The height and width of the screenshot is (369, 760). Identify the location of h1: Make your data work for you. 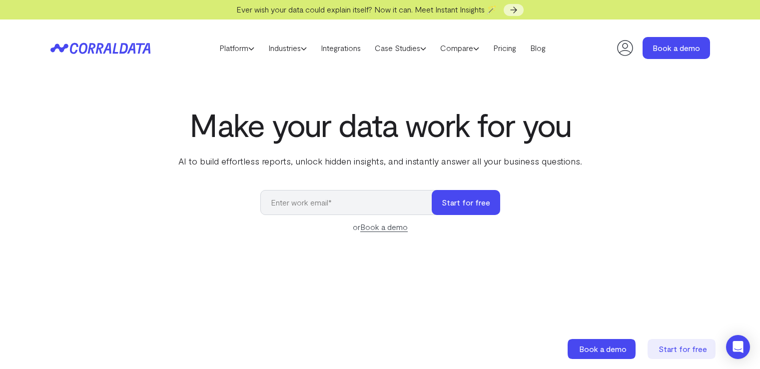
(380, 124).